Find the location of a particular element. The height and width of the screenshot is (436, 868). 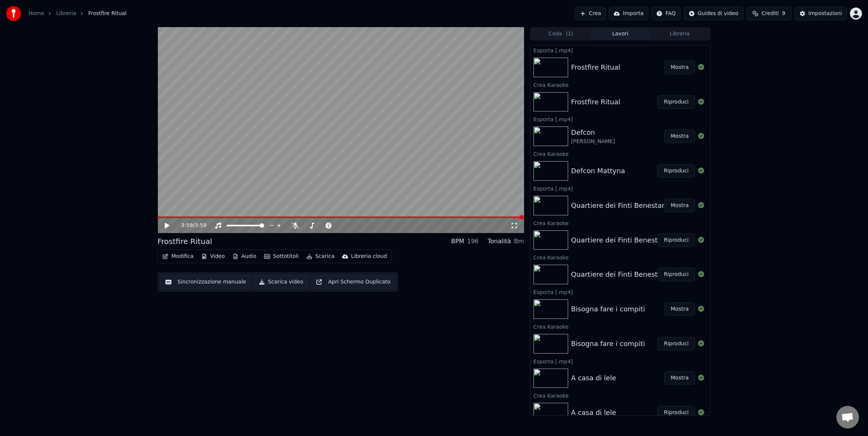

button: Scarica is located at coordinates (320, 257).